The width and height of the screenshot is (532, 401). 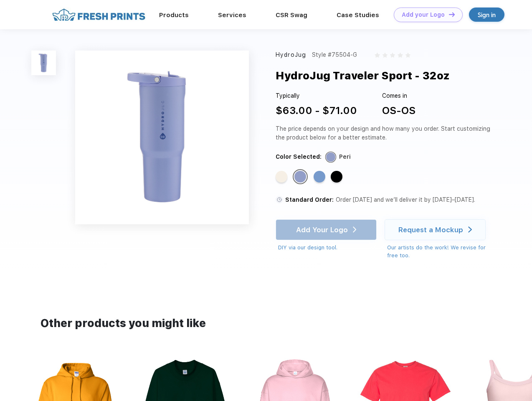 What do you see at coordinates (266, 323) in the screenshot?
I see `div: Other products you might like` at bounding box center [266, 323].